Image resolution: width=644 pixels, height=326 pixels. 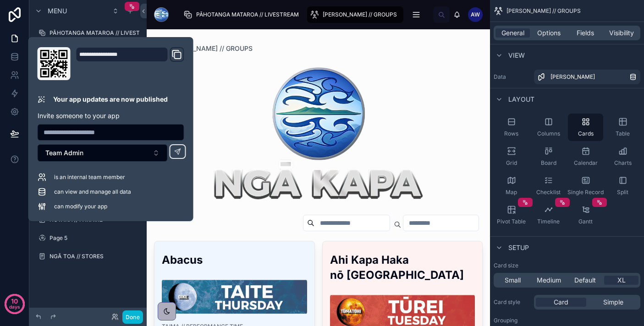 I want to click on span: Charts, so click(x=623, y=163).